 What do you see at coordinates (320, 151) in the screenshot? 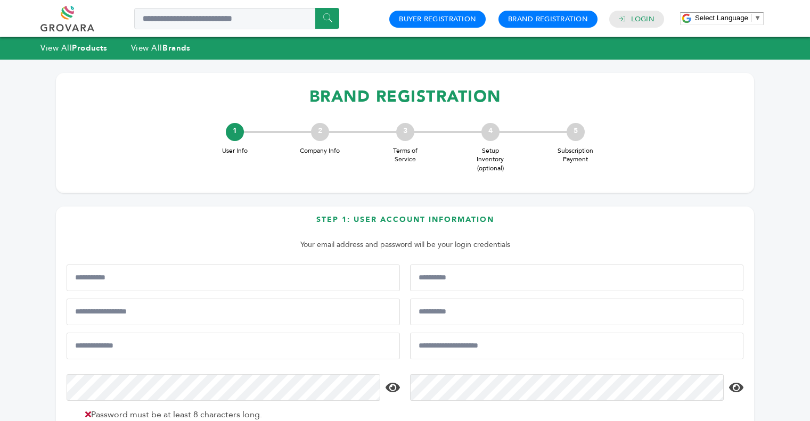
I see `span: Company Info` at bounding box center [320, 151].